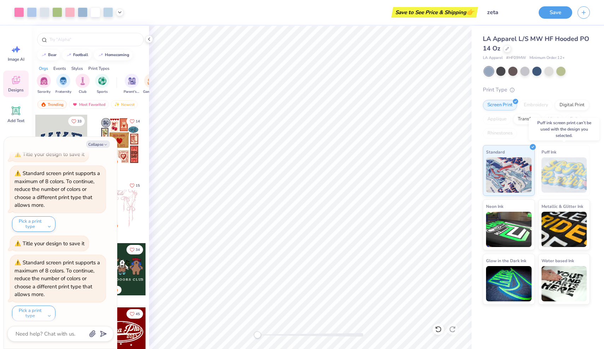 Image resolution: width=604 pixels, height=349 pixels. Describe the element at coordinates (43, 69) in the screenshot. I see `div: Orgs` at that location.